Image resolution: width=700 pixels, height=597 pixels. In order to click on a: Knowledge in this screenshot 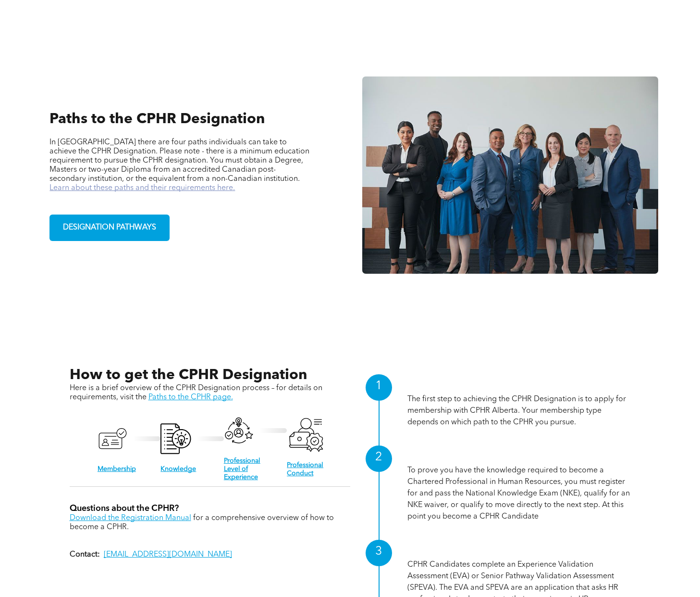, I will do `click(178, 469)`.